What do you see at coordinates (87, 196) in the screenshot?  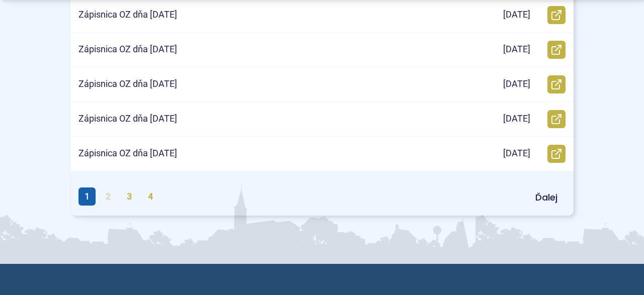 I see `span: 1` at bounding box center [87, 196].